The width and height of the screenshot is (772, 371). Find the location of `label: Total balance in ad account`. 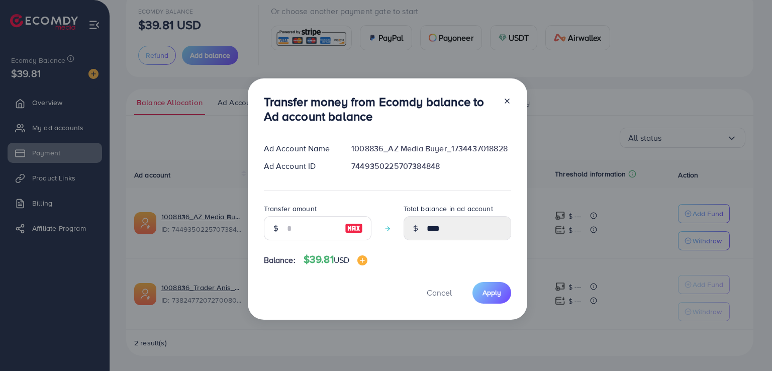

label: Total balance in ad account is located at coordinates (448, 209).